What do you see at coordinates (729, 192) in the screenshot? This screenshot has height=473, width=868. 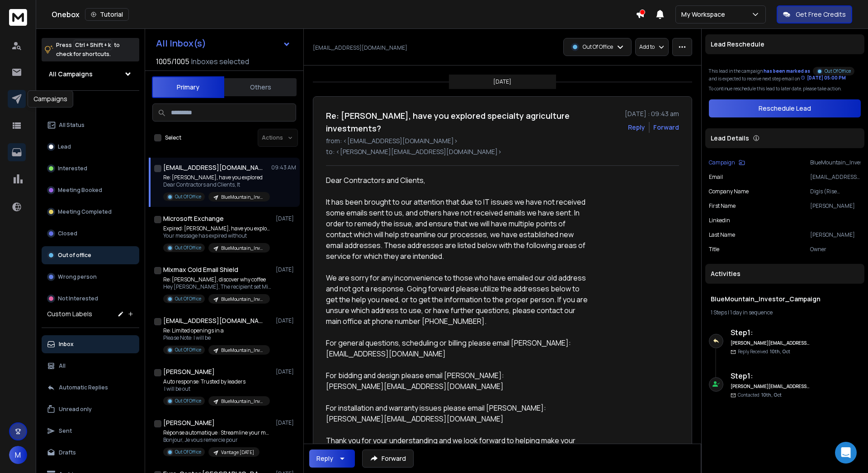 I see `p: Company Name` at bounding box center [729, 192].